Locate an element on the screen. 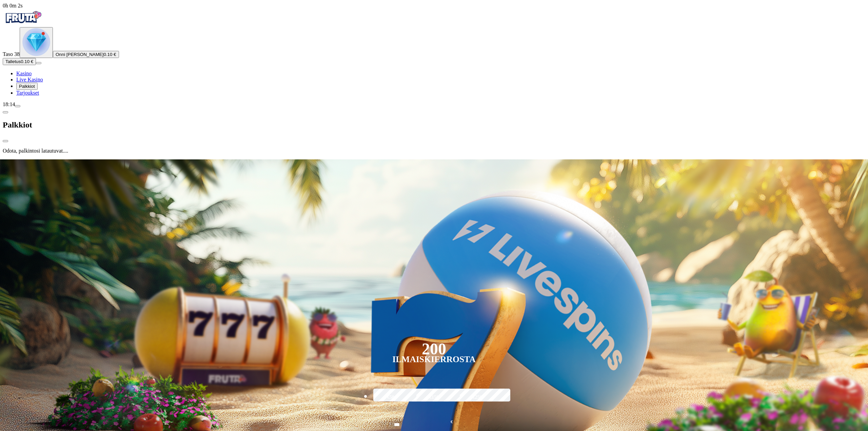  span: Tarjoukset is located at coordinates (27, 92).